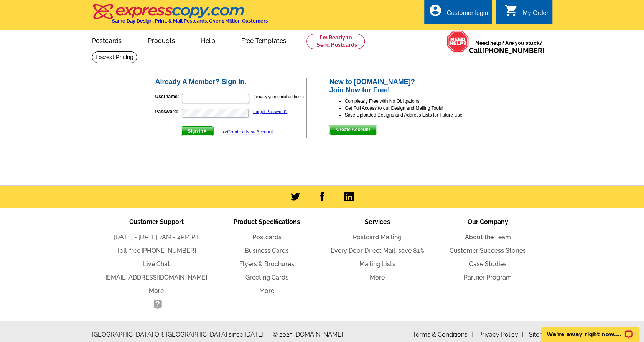  What do you see at coordinates (417, 108) in the screenshot?
I see `li: Get Full Access to our Design and Mailing Tools!` at bounding box center [417, 108].